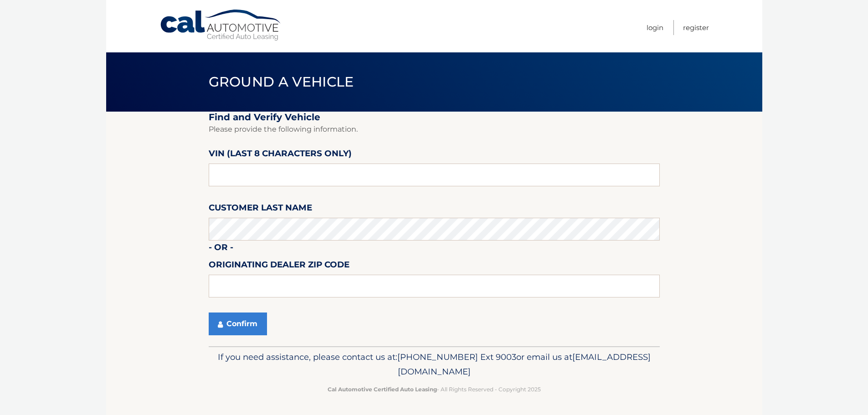 Image resolution: width=868 pixels, height=415 pixels. I want to click on button: Confirm, so click(238, 324).